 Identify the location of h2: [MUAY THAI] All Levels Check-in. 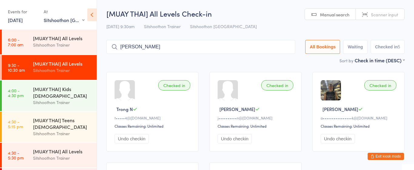
(255, 13).